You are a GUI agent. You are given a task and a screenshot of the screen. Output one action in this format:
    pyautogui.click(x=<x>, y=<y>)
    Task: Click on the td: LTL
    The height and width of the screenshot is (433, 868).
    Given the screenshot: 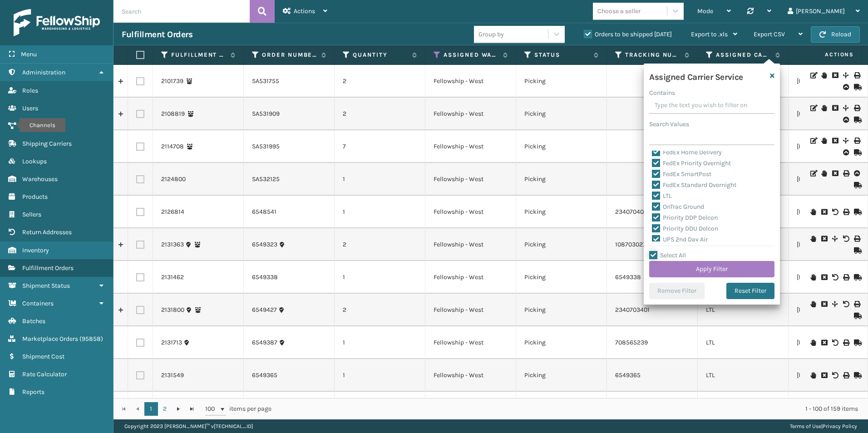 What is the action you would take?
    pyautogui.click(x=743, y=408)
    